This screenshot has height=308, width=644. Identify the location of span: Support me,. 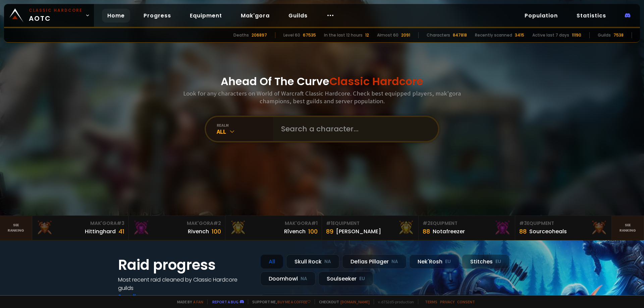
(279, 302).